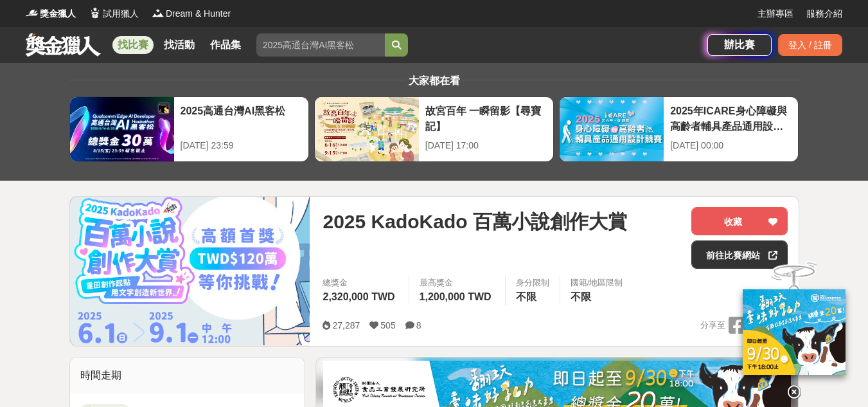 Image resolution: width=868 pixels, height=407 pixels. What do you see at coordinates (51, 14) in the screenshot?
I see `a: Logo獎金獵人` at bounding box center [51, 14].